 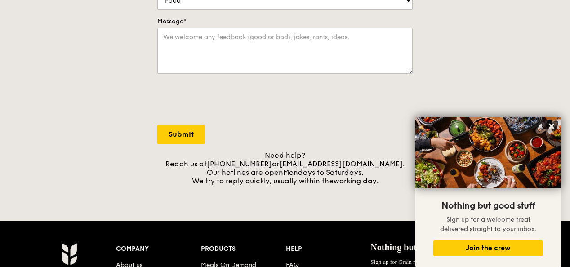 I want to click on button: Join the crew, so click(x=488, y=248).